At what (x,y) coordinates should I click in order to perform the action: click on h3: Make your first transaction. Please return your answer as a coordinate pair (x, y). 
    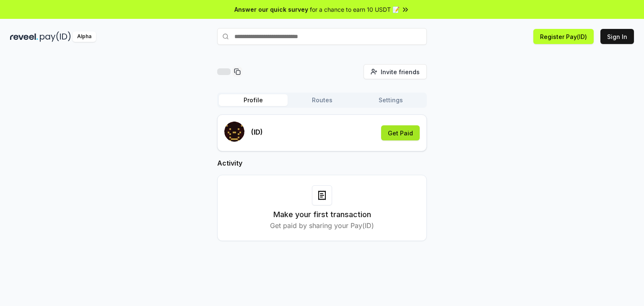
    Looking at the image, I should click on (322, 215).